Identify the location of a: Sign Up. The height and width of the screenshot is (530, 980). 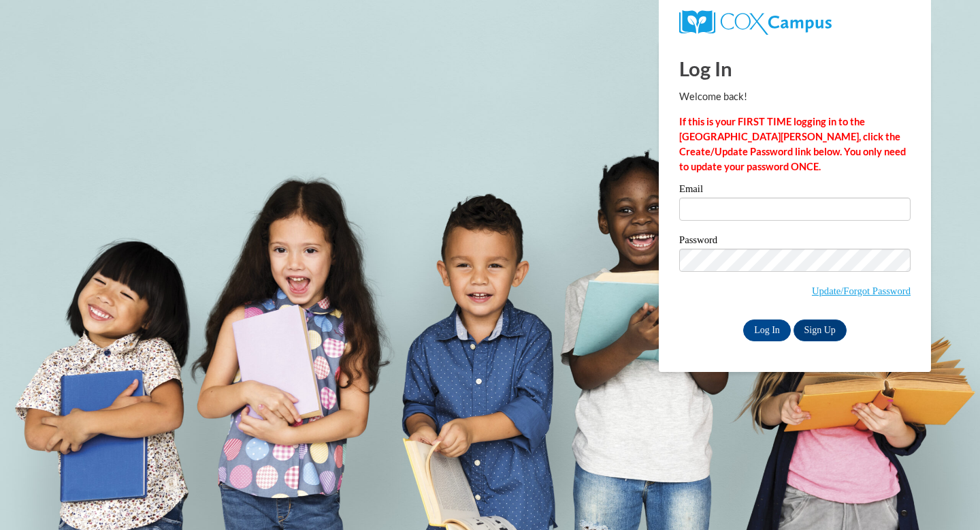
(820, 331).